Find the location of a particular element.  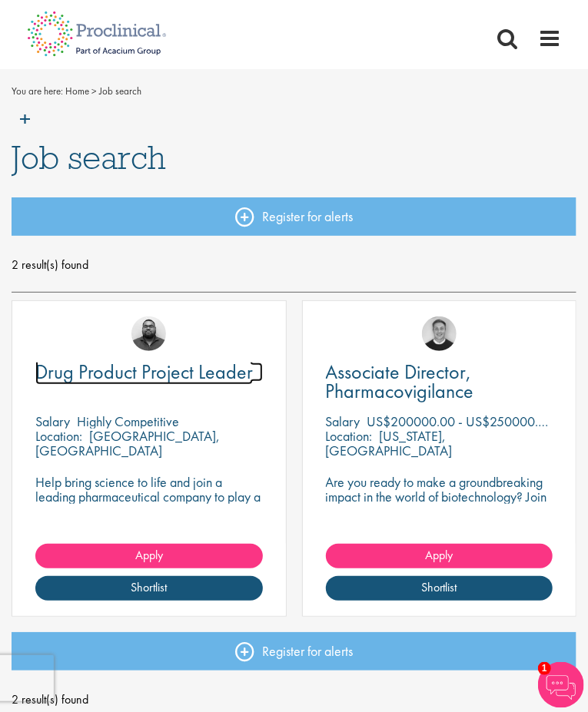

span: You are here: is located at coordinates (37, 91).